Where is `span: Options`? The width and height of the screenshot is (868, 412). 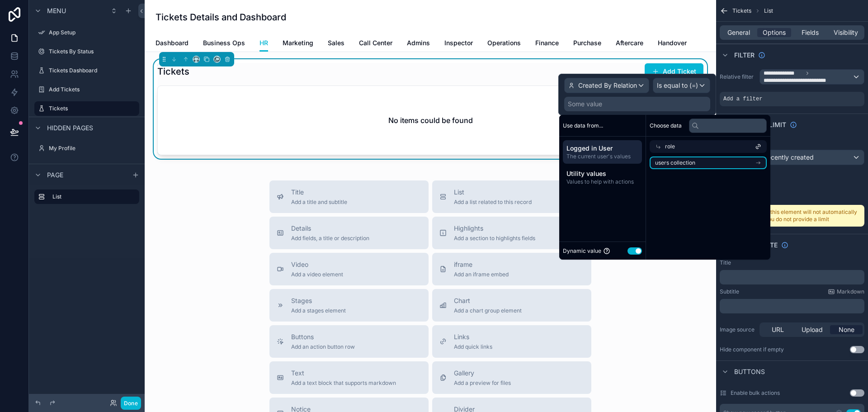 span: Options is located at coordinates (774, 33).